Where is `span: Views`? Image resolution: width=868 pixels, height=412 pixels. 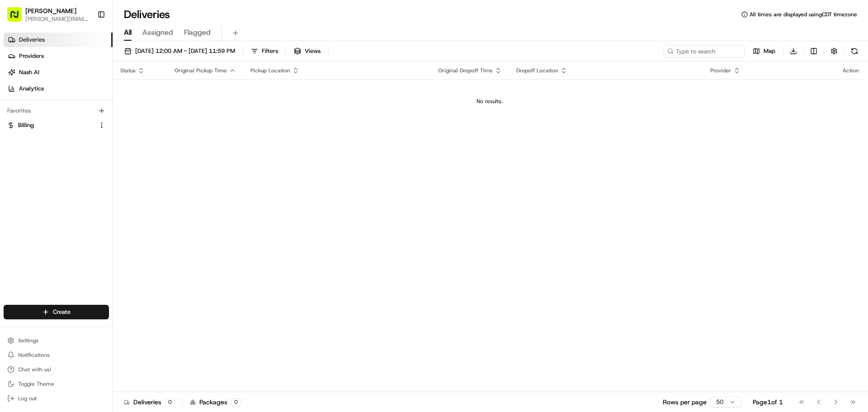 span: Views is located at coordinates (313, 51).